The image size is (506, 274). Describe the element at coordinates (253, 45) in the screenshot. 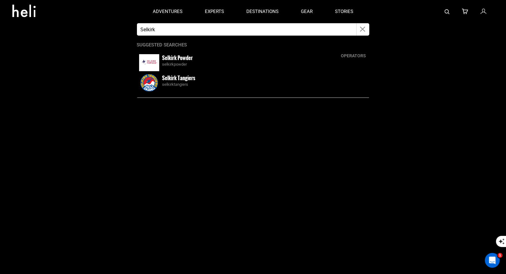

I see `p: Suggested Searches` at that location.